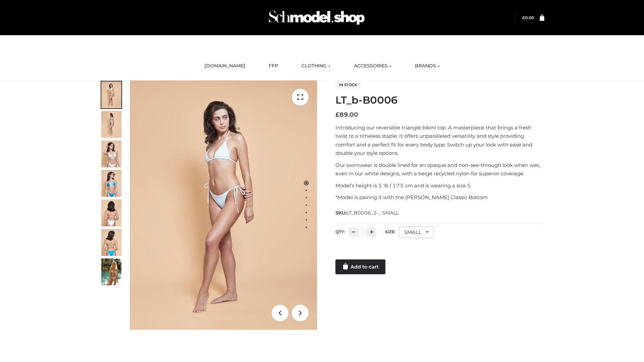 Image resolution: width=644 pixels, height=362 pixels. Describe the element at coordinates (416, 232) in the screenshot. I see `div: SMALL` at that location.